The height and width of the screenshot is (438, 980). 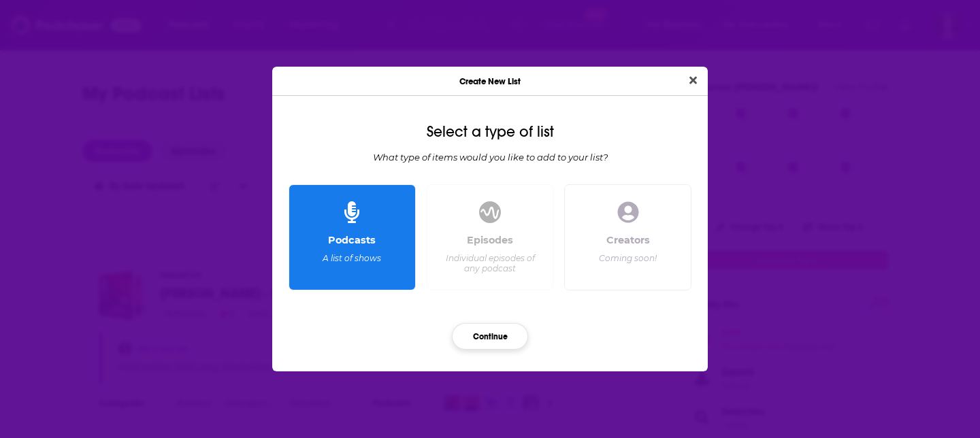 What do you see at coordinates (490, 336) in the screenshot?
I see `button: Continue` at bounding box center [490, 336].